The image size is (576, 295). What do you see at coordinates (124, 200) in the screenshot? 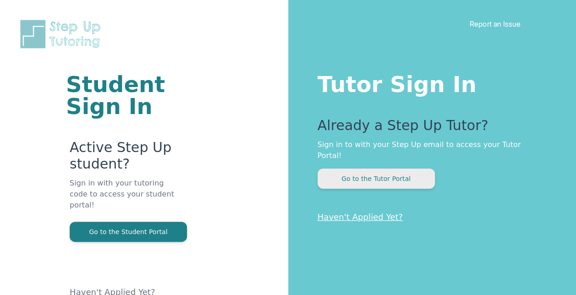
I see `p: Sign in with your tutoring code to access your student portal!` at bounding box center [124, 200].